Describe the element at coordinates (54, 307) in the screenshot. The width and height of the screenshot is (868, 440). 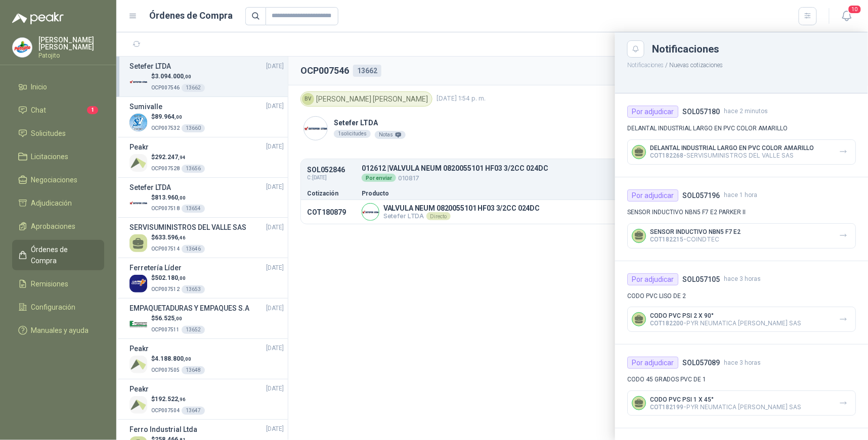
I see `span: Configuración` at that location.